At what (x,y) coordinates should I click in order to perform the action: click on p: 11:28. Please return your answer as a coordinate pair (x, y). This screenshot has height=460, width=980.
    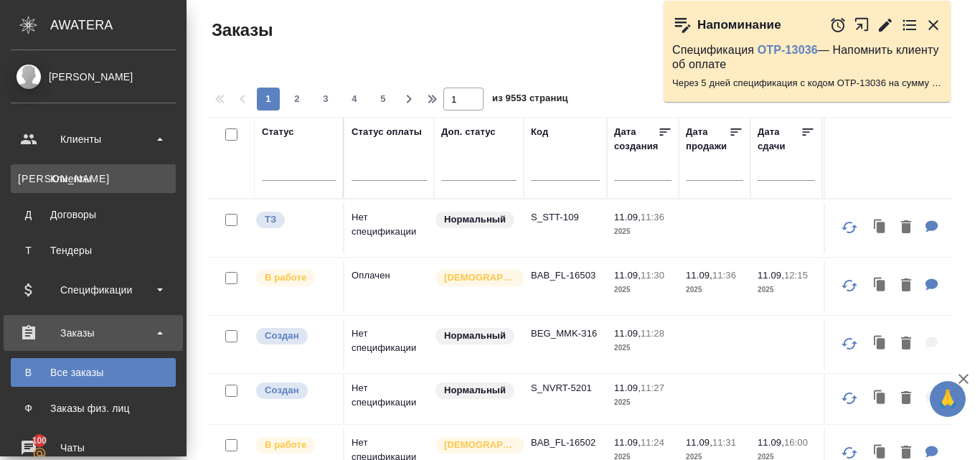
    Looking at the image, I should click on (652, 333).